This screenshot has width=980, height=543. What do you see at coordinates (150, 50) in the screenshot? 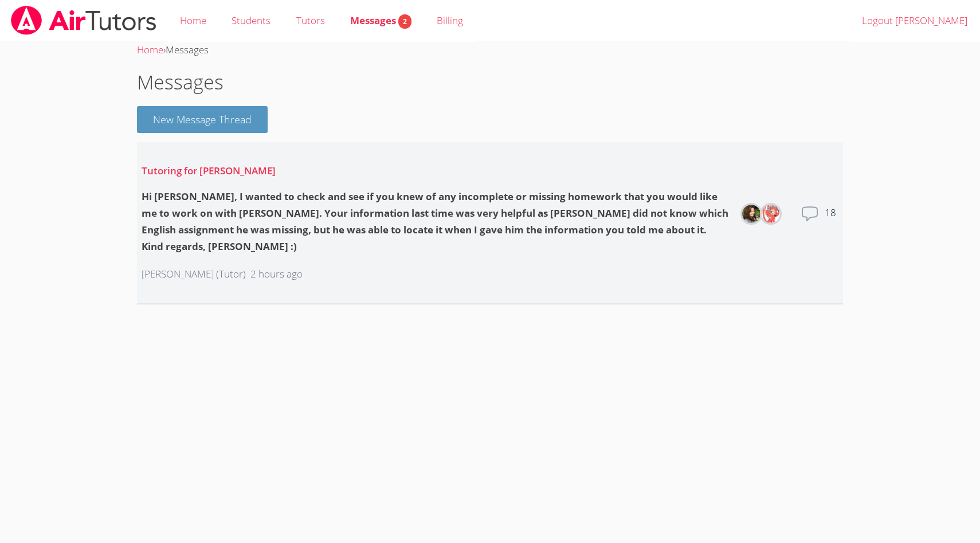
I see `a: Home` at bounding box center [150, 50].